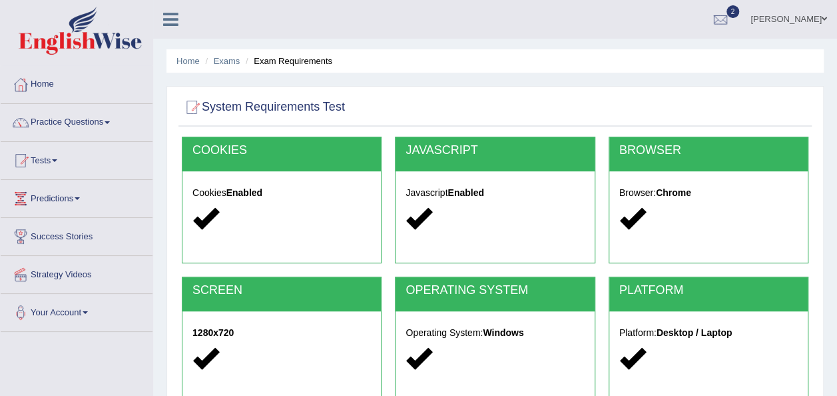 This screenshot has height=396, width=837. I want to click on h2: SCREEN, so click(282, 290).